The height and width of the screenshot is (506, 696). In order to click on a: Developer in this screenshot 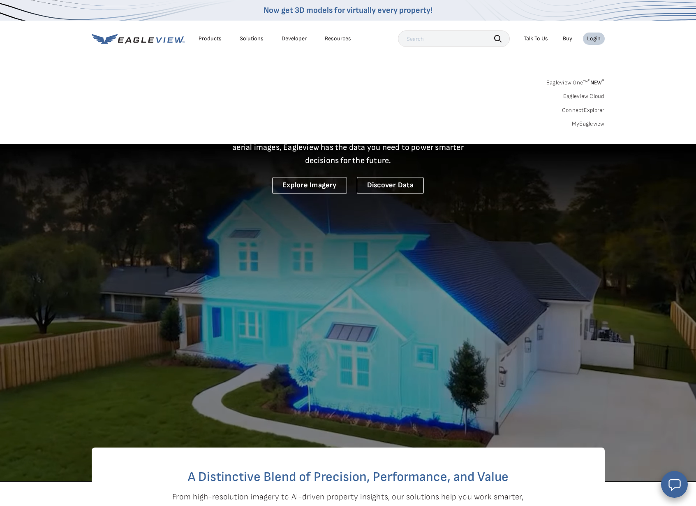, I will do `click(294, 39)`.